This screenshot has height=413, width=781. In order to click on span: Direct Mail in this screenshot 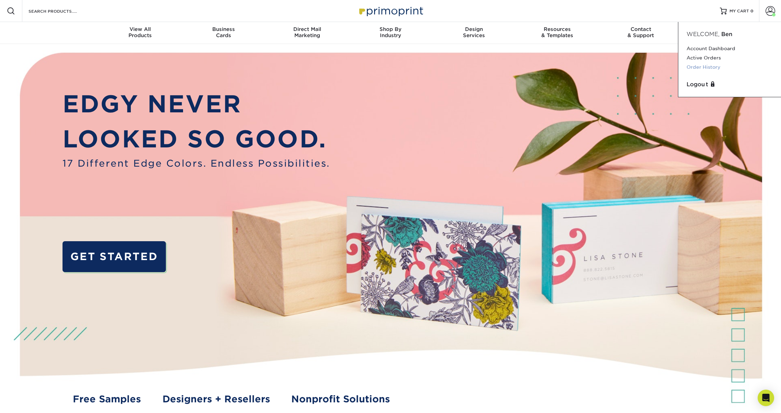, I will do `click(307, 29)`.